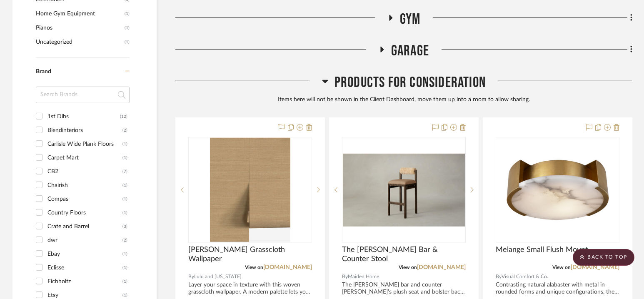  I want to click on div: dwr, so click(85, 240).